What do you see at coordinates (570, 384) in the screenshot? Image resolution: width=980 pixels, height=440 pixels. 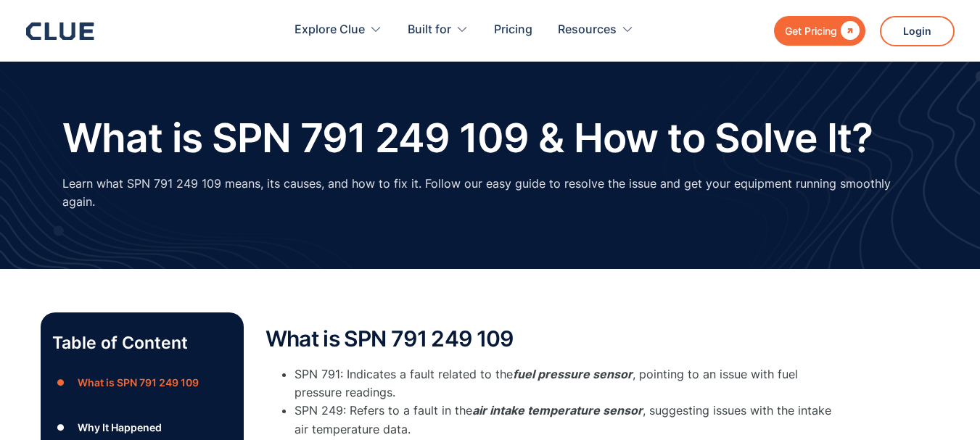 I see `li: SPN 791: Indicates a fault related to the , pointing to an issue with fuel pressure readings.` at bounding box center [570, 384].